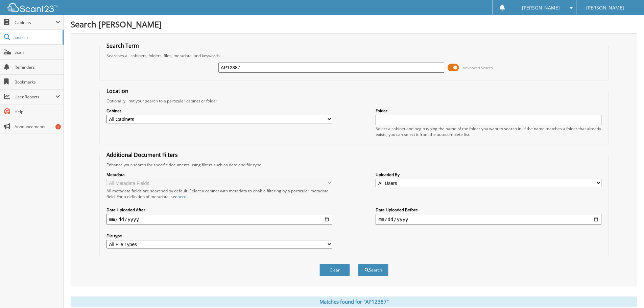  Describe the element at coordinates (219, 236) in the screenshot. I see `label: File type` at that location.